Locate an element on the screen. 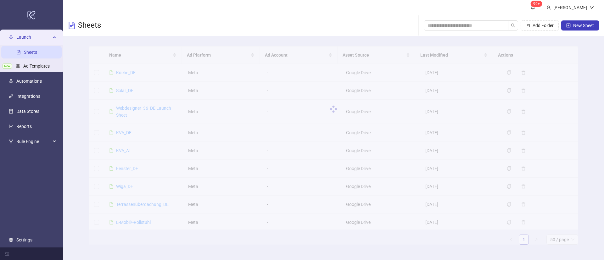 This screenshot has width=604, height=260. span: Rule Engine is located at coordinates (34, 142).